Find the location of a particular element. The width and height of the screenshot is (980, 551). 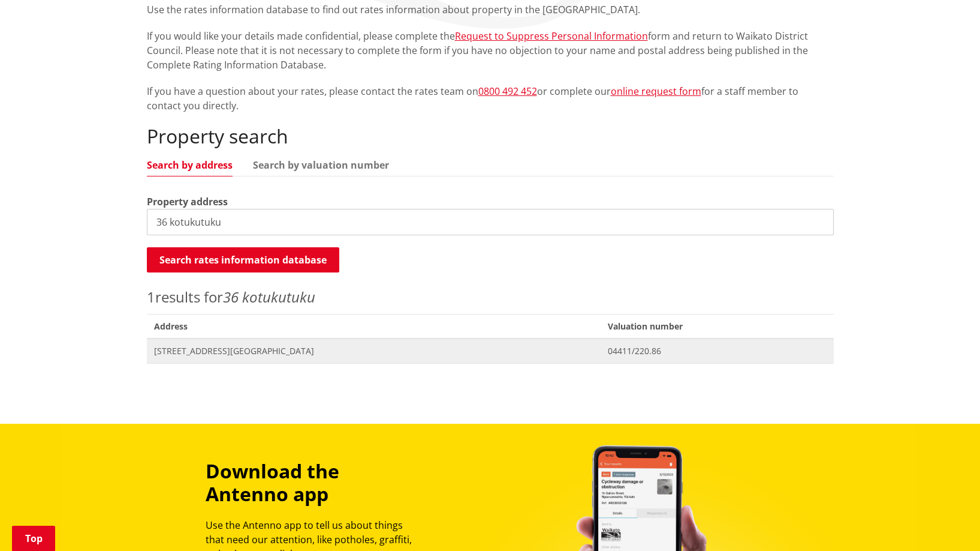

a: Search by address is located at coordinates (189, 165).